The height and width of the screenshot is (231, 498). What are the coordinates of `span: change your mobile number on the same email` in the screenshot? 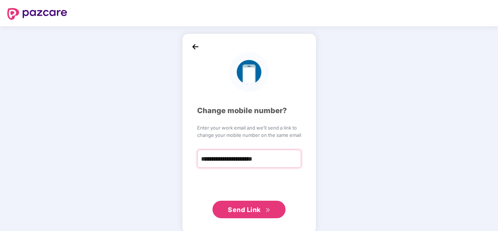 It's located at (249, 135).